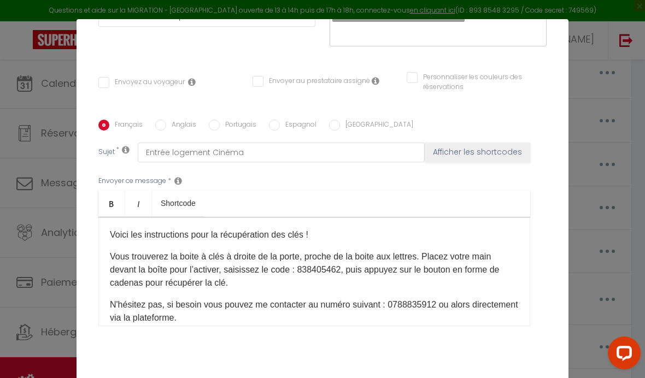 The image size is (645, 378). I want to click on i: Subject, so click(126, 150).